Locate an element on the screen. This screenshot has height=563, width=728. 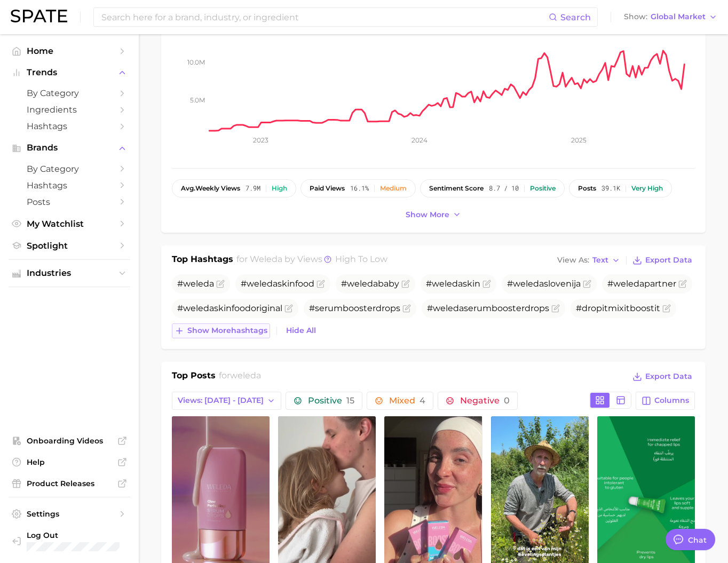
span: 8.7 / 10 is located at coordinates (503, 188).